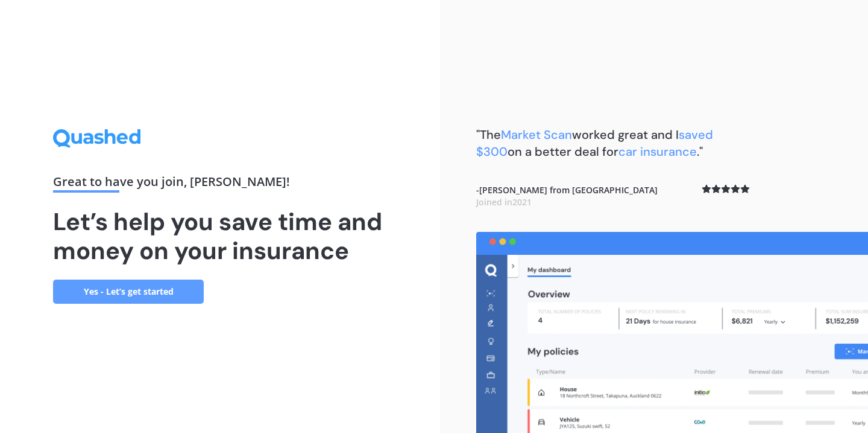 This screenshot has width=868, height=433. I want to click on span: saved $300, so click(595, 143).